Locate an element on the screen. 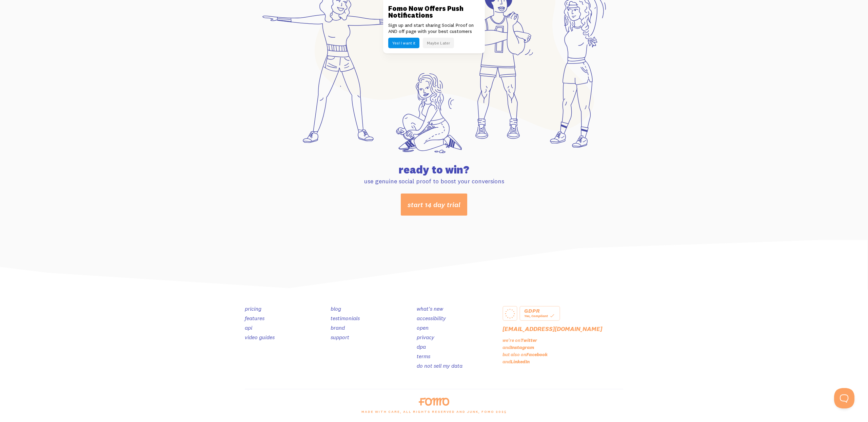 Image resolution: width=868 pixels, height=422 pixels. p: Sign up and start sharing Social Proof on AND off page with your best customers is located at coordinates (434, 28).